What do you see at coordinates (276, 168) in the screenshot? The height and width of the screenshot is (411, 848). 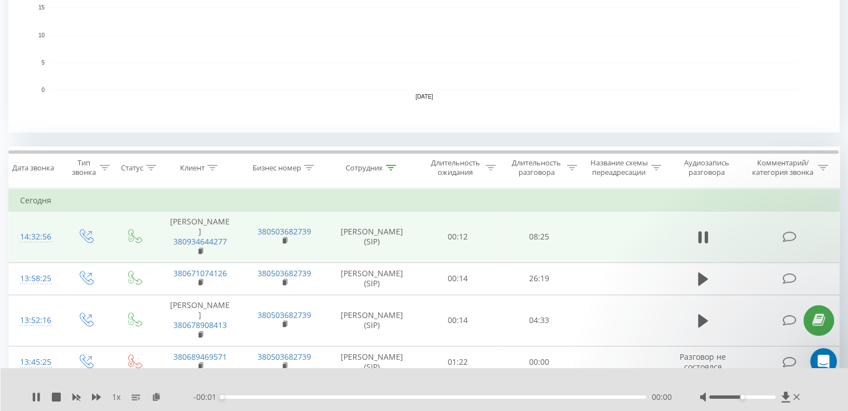 I see `div: Бизнес номер` at bounding box center [276, 168].